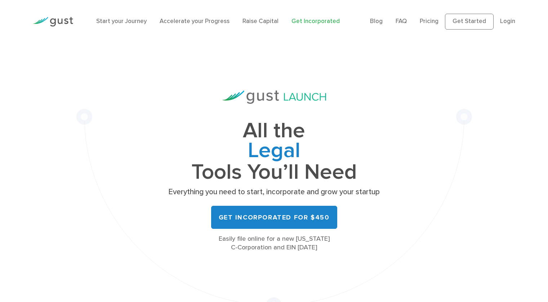  Describe the element at coordinates (429, 21) in the screenshot. I see `a: Pricing` at that location.